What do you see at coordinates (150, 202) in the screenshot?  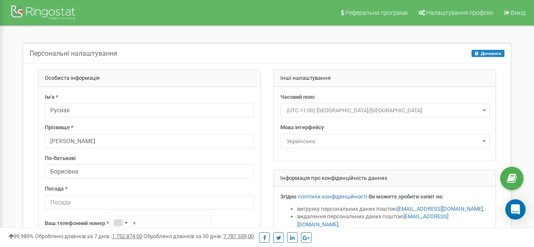 I see `input: Посада` at bounding box center [150, 202].